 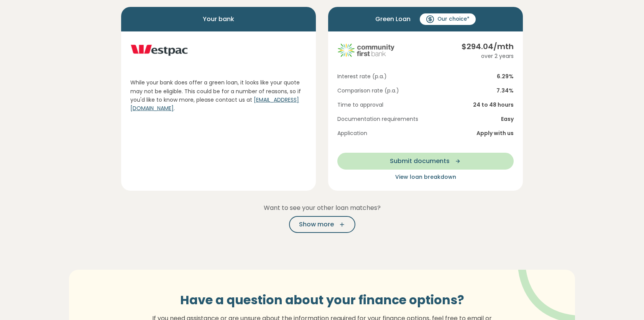 What do you see at coordinates (505, 91) in the screenshot?
I see `span: 7.34 %` at bounding box center [505, 91].